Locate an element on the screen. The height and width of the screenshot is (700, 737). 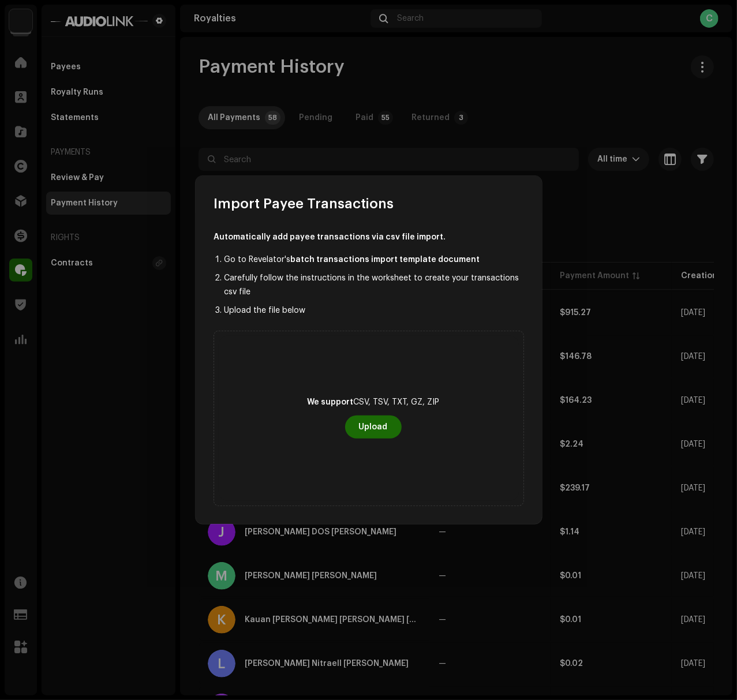
span: We support is located at coordinates (330, 402).